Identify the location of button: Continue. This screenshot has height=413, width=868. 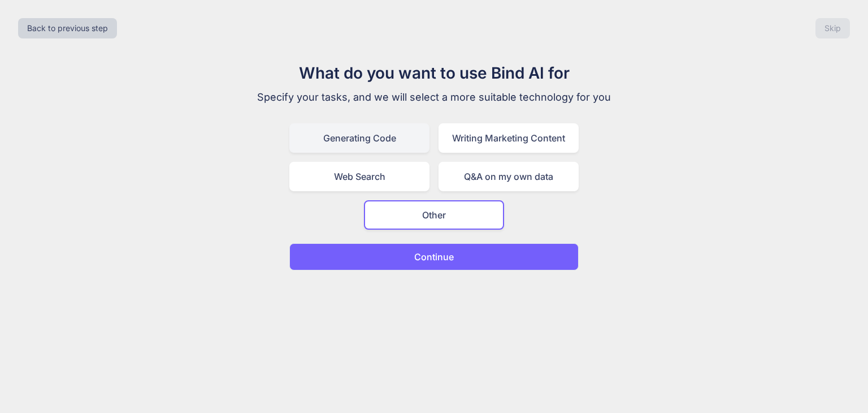
(434, 256).